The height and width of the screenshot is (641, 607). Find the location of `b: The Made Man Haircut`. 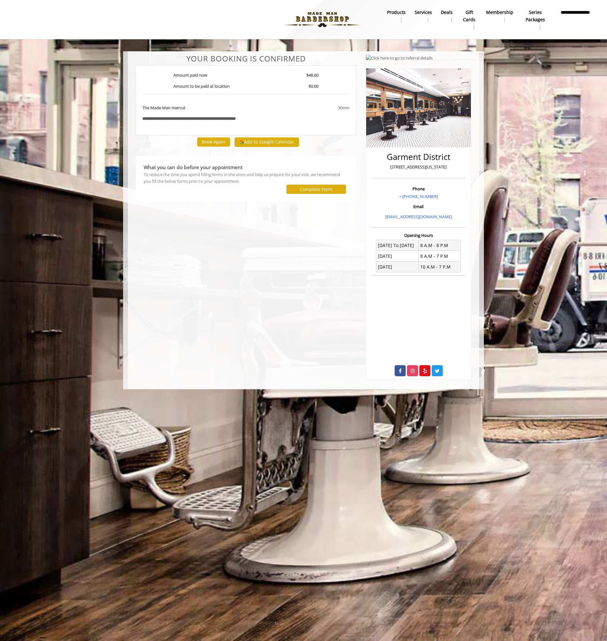

b: The Made Man Haircut is located at coordinates (164, 108).